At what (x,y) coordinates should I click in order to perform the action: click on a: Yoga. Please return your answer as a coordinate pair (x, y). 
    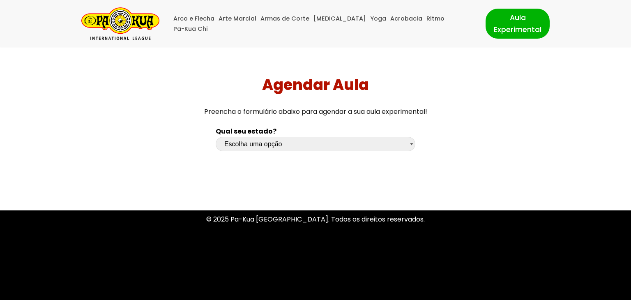
    Looking at the image, I should click on (378, 18).